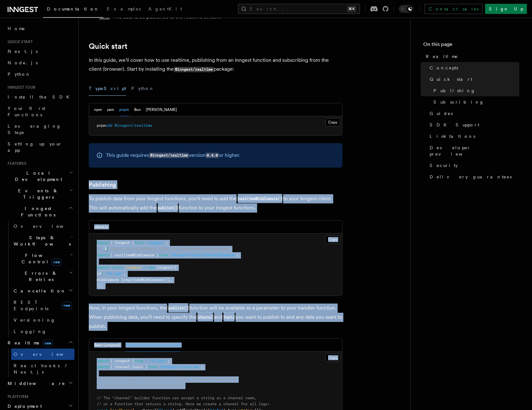 The width and height of the screenshot is (532, 410). Describe the element at coordinates (37, 212) in the screenshot. I see `span: Inngest Functions` at that location.